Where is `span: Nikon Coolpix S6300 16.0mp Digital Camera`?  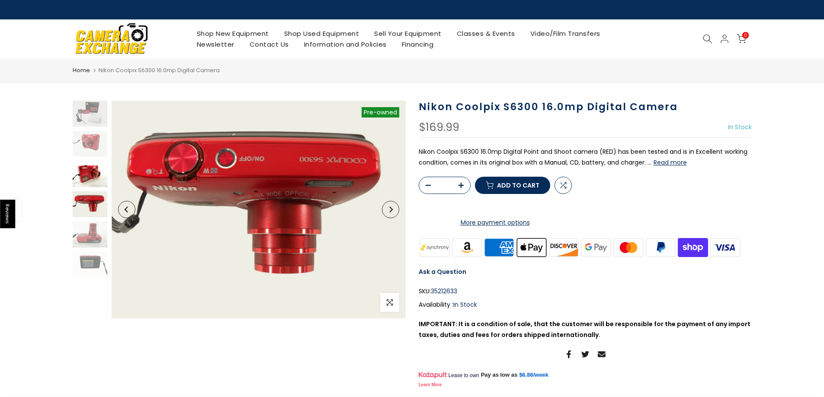 span: Nikon Coolpix S6300 16.0mp Digital Camera is located at coordinates (159, 70).